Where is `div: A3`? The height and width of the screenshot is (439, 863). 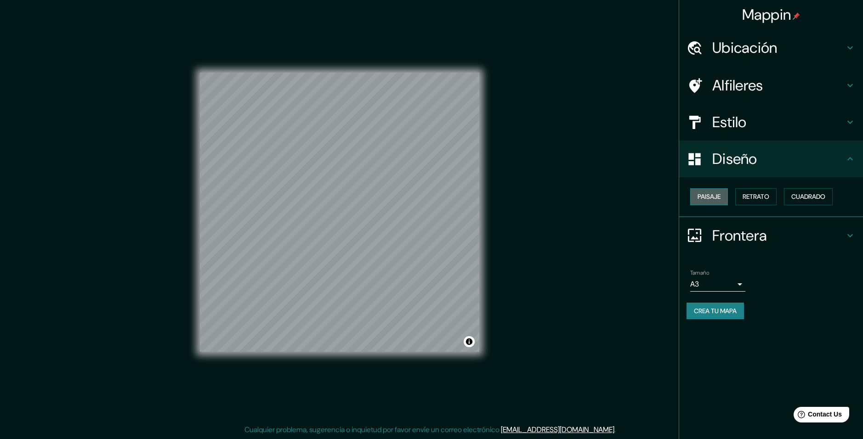
div: A3 is located at coordinates (718, 284).